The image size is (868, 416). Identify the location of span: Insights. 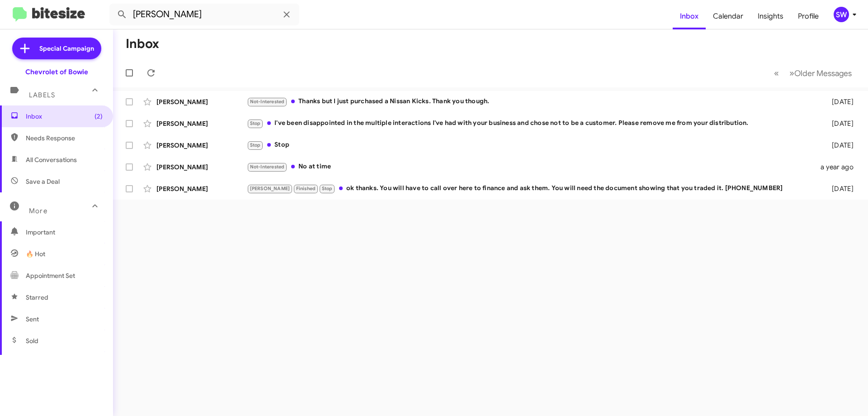
(770, 16).